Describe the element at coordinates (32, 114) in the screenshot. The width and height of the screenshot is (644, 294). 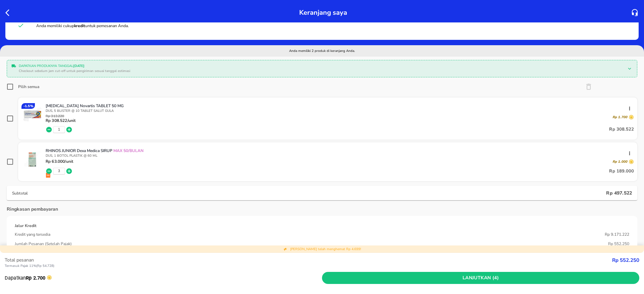
I see `img: CATAFLAM Novartis TABLET 50 MG` at that location.